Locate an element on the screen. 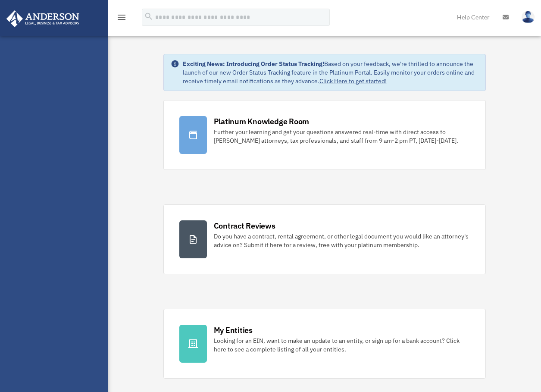  strong: Exciting News: Introducing Order Status Tracking! is located at coordinates (253, 64).